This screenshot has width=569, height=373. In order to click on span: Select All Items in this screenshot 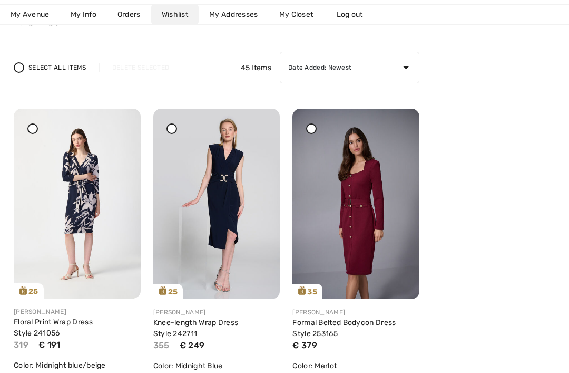, I will do `click(57, 67)`.